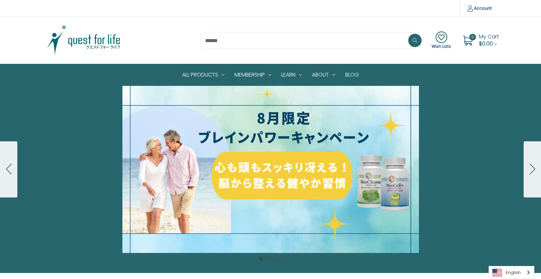 The image size is (541, 279). What do you see at coordinates (489, 40) in the screenshot?
I see `a: Cart with 0 items` at bounding box center [489, 40].